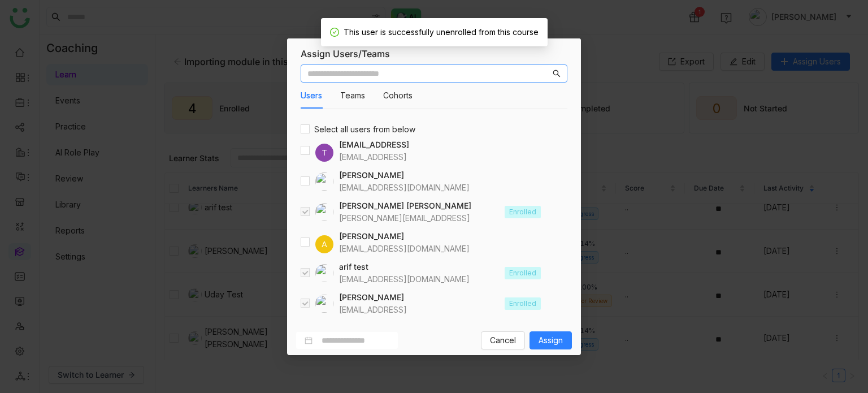 The image size is (868, 393). I want to click on button: Users, so click(312, 96).